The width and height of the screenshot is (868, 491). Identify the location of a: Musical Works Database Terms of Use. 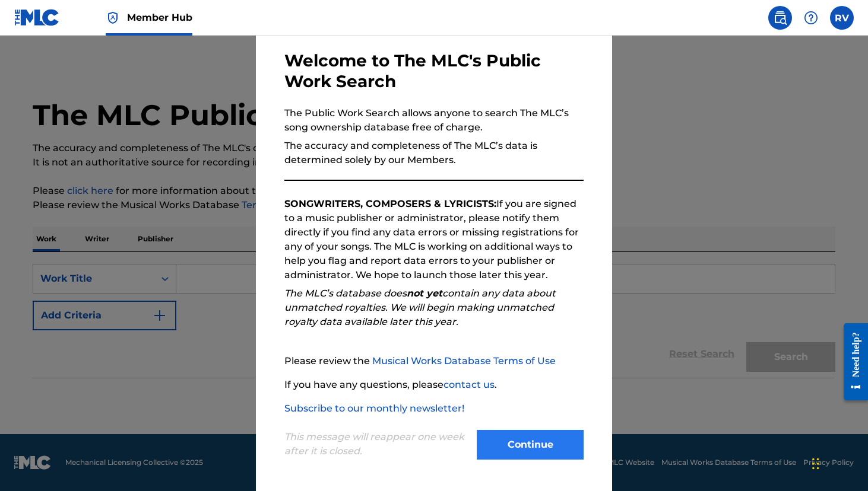
(464, 361).